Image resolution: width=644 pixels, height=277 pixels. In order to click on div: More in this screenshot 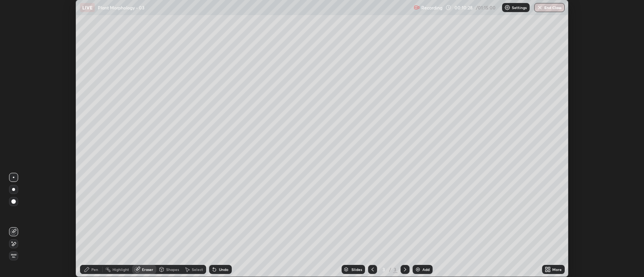, I will do `click(557, 270)`.